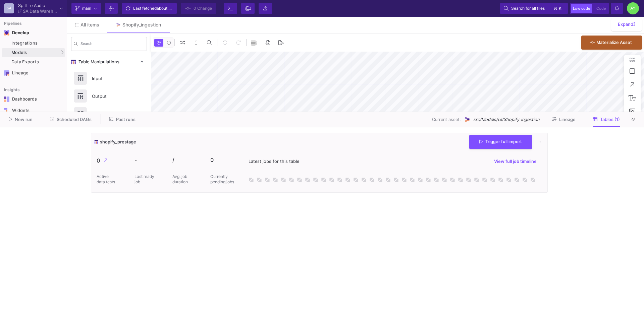 This screenshot has height=313, width=644. I want to click on img: UI Model, so click(467, 120).